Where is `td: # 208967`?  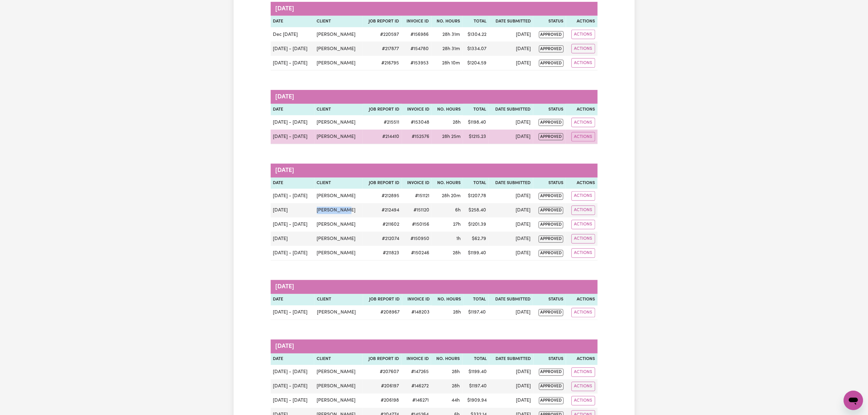
td: # 208967 is located at coordinates (382, 313).